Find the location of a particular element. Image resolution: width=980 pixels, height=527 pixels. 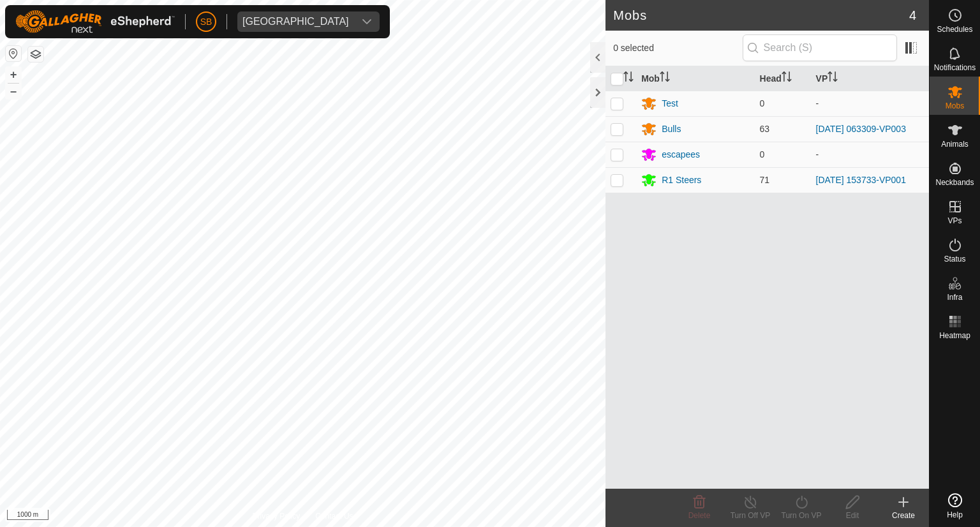

span: 0 selected is located at coordinates (678, 48).